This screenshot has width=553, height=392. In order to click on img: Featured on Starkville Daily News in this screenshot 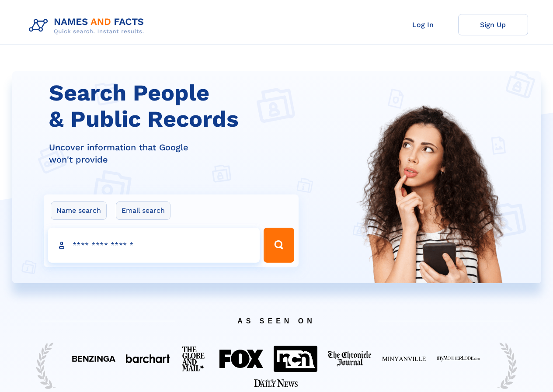, I will do `click(276, 384)`.